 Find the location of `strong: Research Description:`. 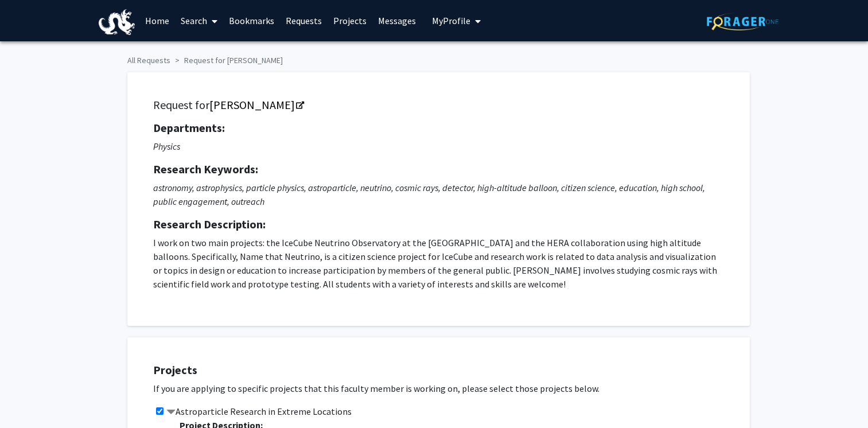

strong: Research Description: is located at coordinates (210, 224).